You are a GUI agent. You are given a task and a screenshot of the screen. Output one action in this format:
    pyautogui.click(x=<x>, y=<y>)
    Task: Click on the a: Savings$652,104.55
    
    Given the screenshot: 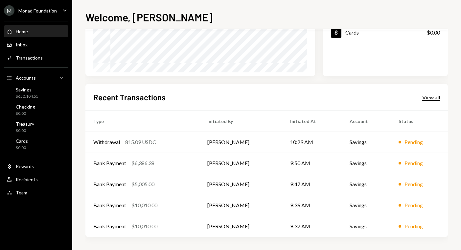 What is the action you would take?
    pyautogui.click(x=36, y=93)
    